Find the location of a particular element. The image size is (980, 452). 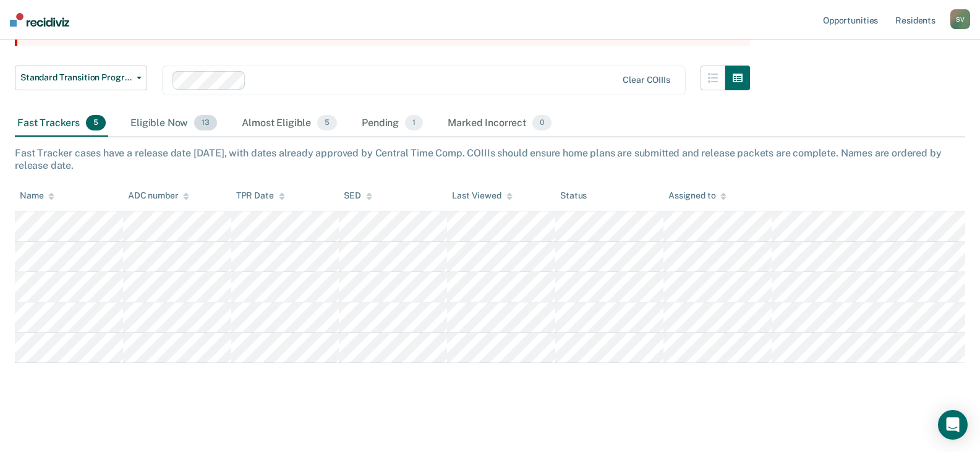

div: Marked Incorrect0 is located at coordinates (499, 124).